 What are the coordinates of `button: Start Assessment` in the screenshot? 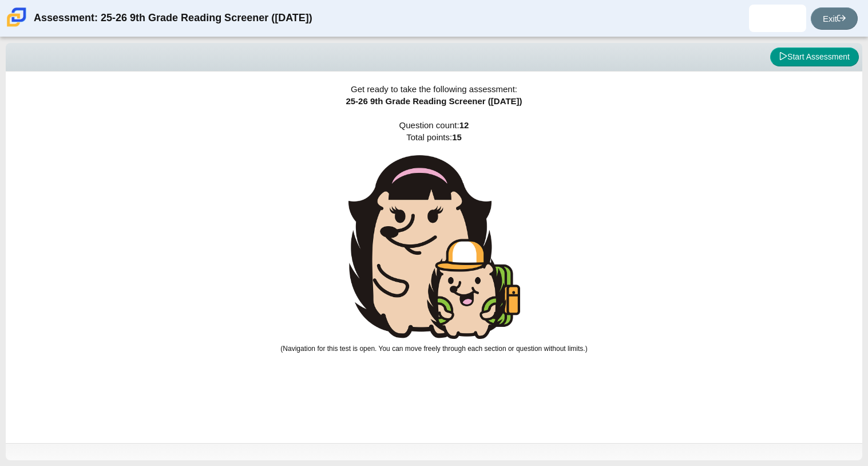 It's located at (814, 57).